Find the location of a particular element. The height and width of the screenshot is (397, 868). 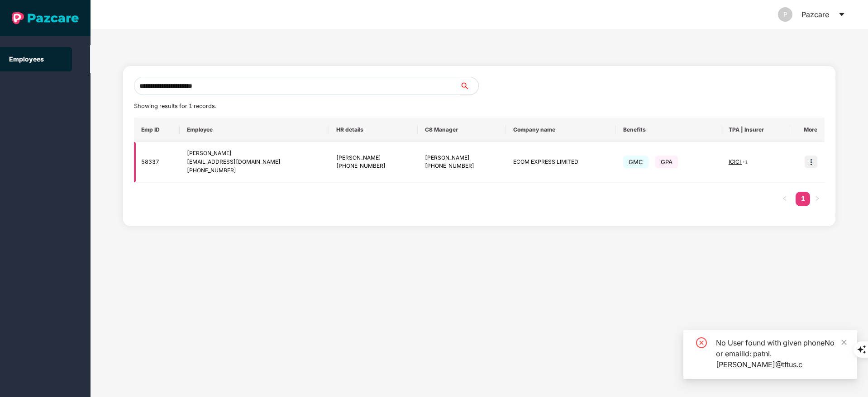

th: Company name is located at coordinates (561, 130).